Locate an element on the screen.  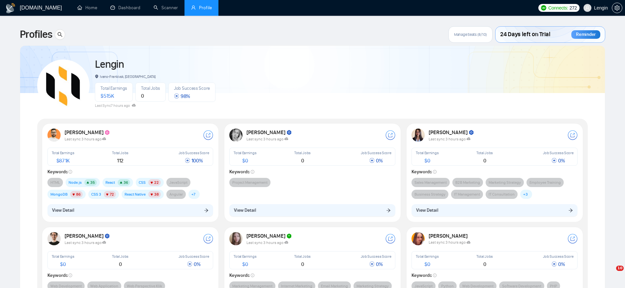
span: Angular is located at coordinates (176, 195).